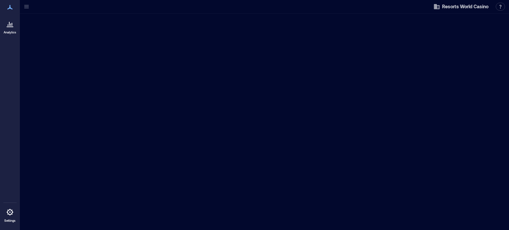 This screenshot has width=509, height=230. What do you see at coordinates (10, 215) in the screenshot?
I see `a: Settings` at bounding box center [10, 215].